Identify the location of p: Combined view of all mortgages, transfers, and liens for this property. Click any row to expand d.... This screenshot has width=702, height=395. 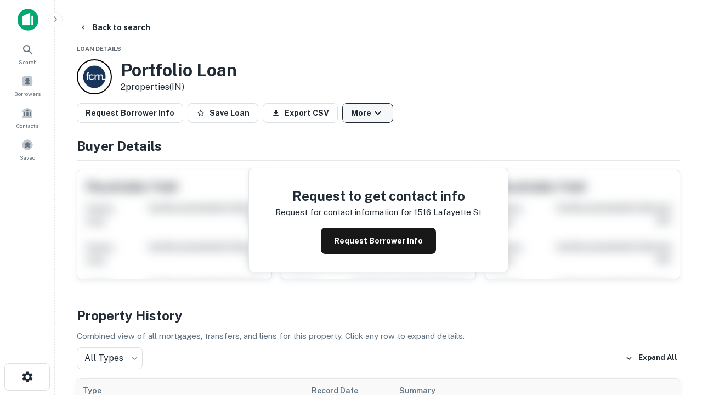
(379, 336).